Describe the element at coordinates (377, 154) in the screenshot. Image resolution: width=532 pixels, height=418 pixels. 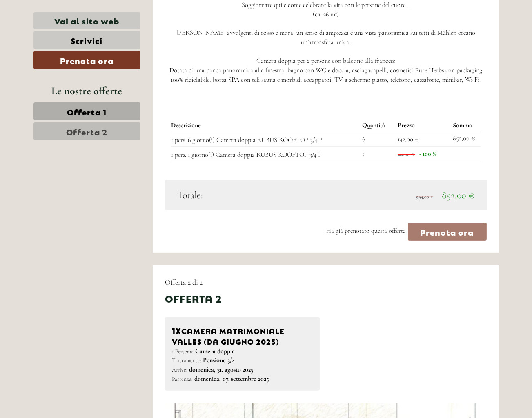
I see `td: 1` at that location.